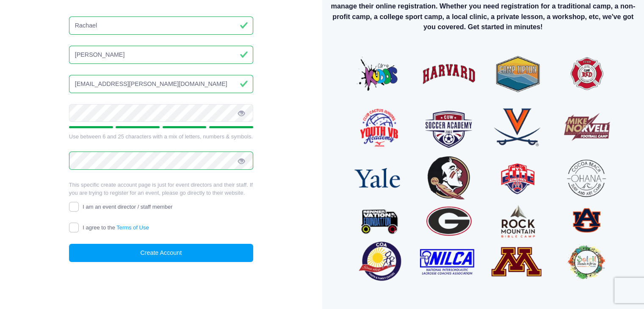  Describe the element at coordinates (132, 227) in the screenshot. I see `a: Terms of Use` at that location.